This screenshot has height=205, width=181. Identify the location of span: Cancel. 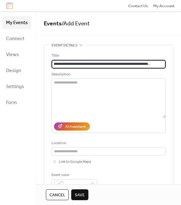
(57, 195).